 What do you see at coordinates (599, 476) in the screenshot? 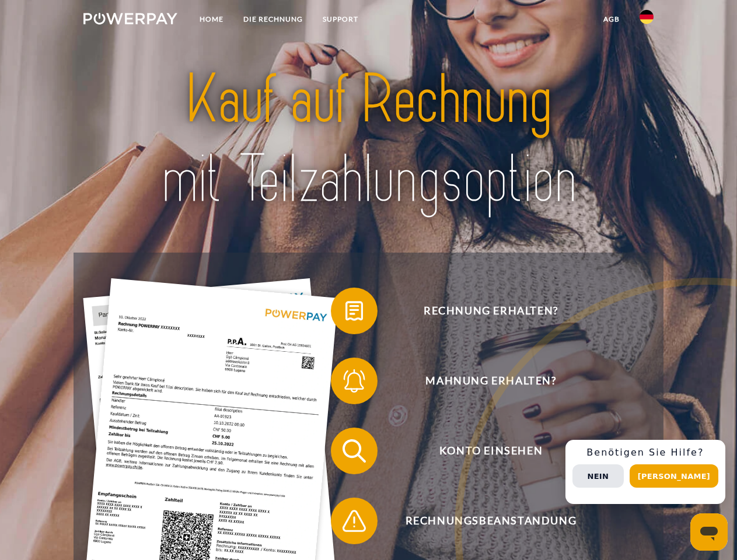
I see `button: Nein` at bounding box center [599, 476].